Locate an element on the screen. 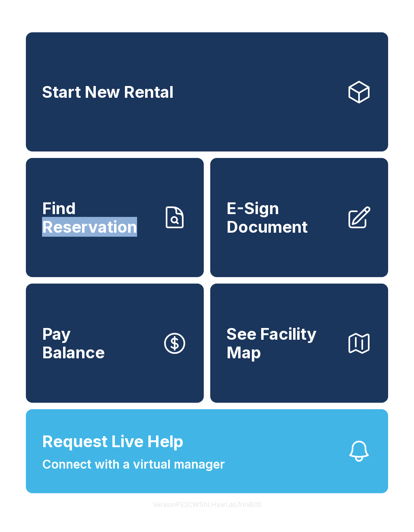 This screenshot has height=532, width=414. span: See Facility Map is located at coordinates (283, 343).